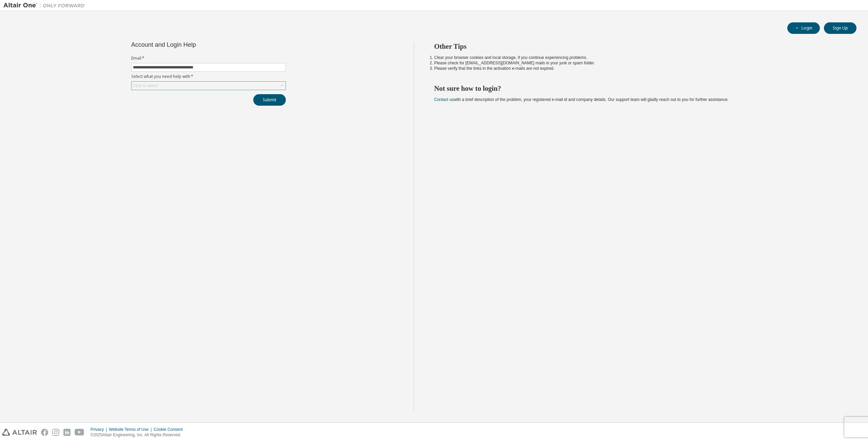 Image resolution: width=868 pixels, height=442 pixels. Describe the element at coordinates (640, 88) in the screenshot. I see `h2: Not sure how to login?` at that location.